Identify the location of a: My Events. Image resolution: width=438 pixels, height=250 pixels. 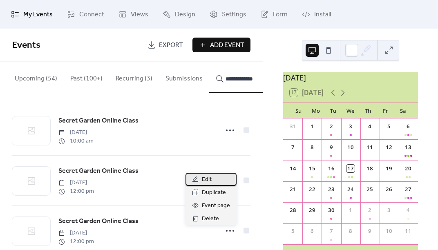
(32, 14).